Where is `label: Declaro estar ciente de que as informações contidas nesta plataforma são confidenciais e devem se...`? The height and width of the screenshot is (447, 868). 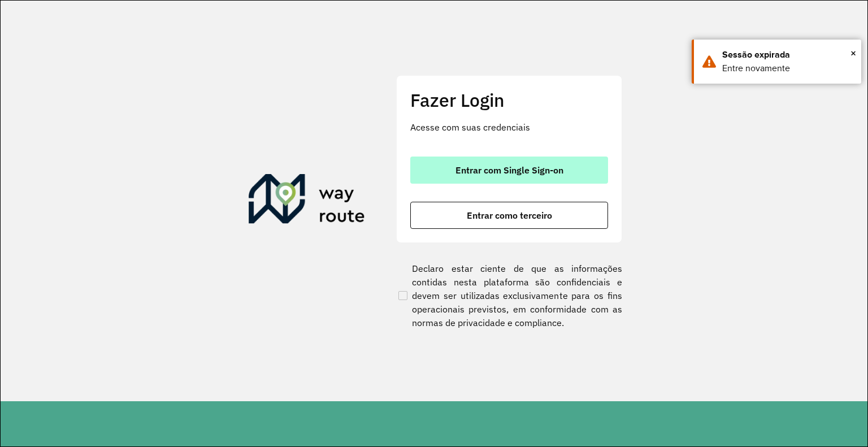
label: Declaro estar ciente de que as informações contidas nesta plataforma são confidenciais e devem se... is located at coordinates (509, 296).